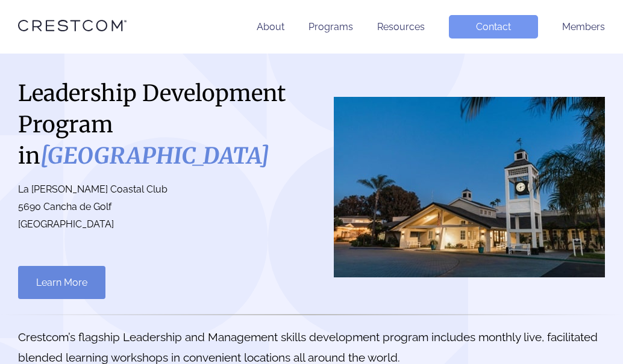 This screenshot has height=364, width=623. What do you see at coordinates (158, 125) in the screenshot?
I see `h1: Leadership Development Program in` at bounding box center [158, 125].